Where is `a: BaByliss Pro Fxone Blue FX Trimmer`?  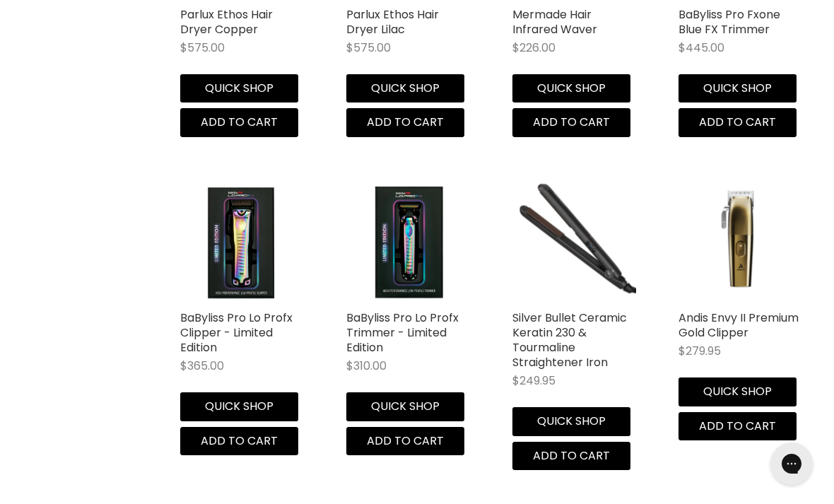
a: BaByliss Pro Fxone Blue FX Trimmer is located at coordinates (730, 22).